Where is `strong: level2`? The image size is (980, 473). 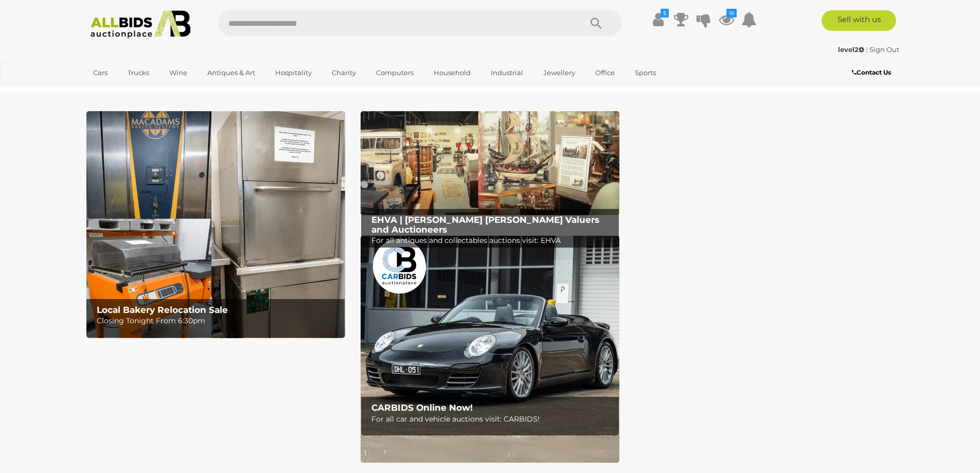
strong: level2 is located at coordinates (851, 50).